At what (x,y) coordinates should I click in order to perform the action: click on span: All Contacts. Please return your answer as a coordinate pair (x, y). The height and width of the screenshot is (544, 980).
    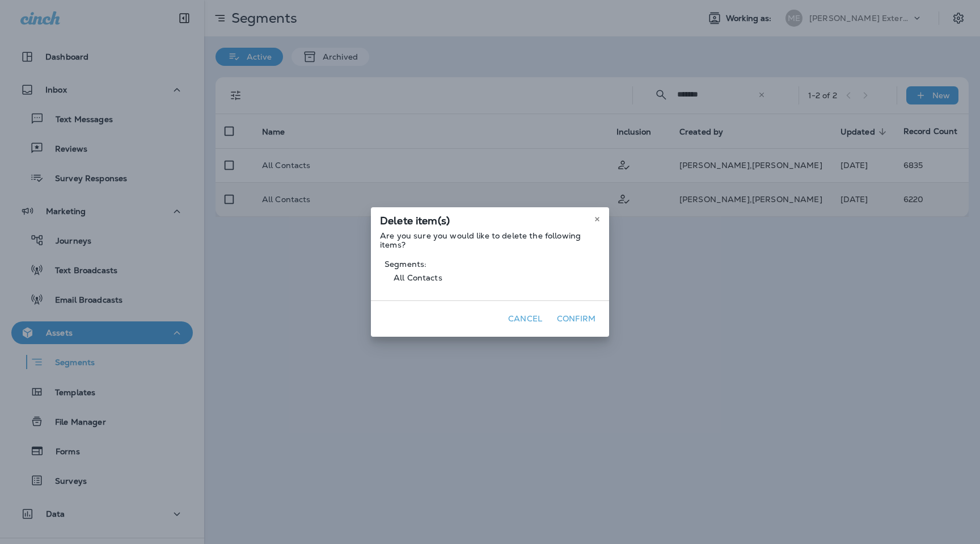
    Looking at the image, I should click on (490, 278).